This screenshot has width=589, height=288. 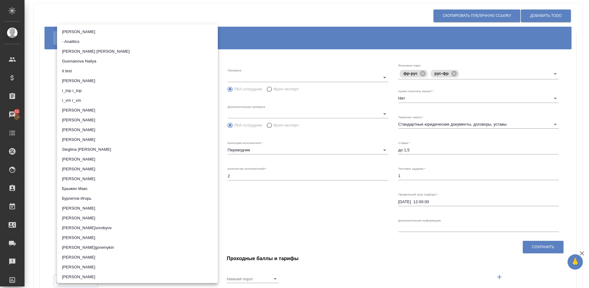 I want to click on li: - Analitics, so click(x=137, y=42).